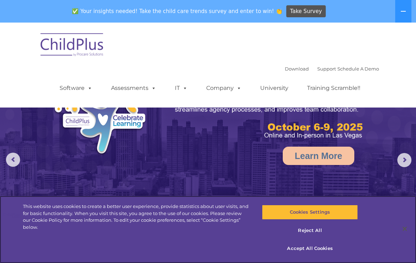 This screenshot has height=263, width=416. What do you see at coordinates (306, 11) in the screenshot?
I see `span: Take Survey` at bounding box center [306, 11].